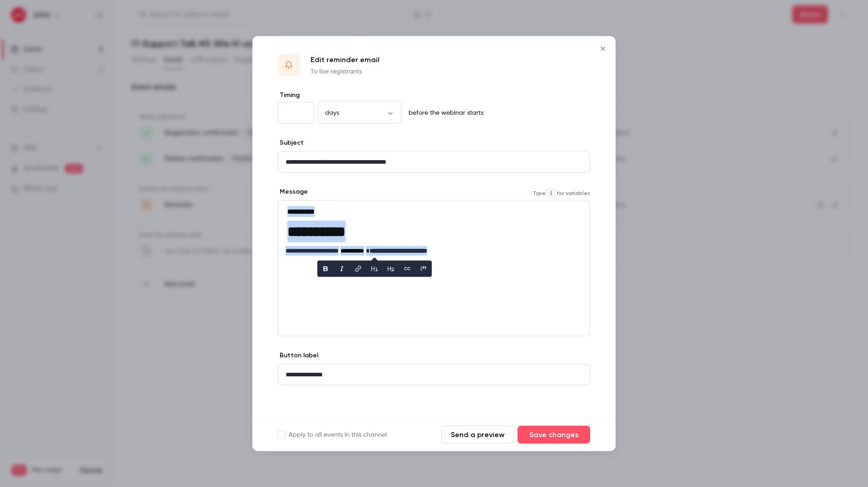  Describe the element at coordinates (561, 193) in the screenshot. I see `span: Type for variables` at that location.